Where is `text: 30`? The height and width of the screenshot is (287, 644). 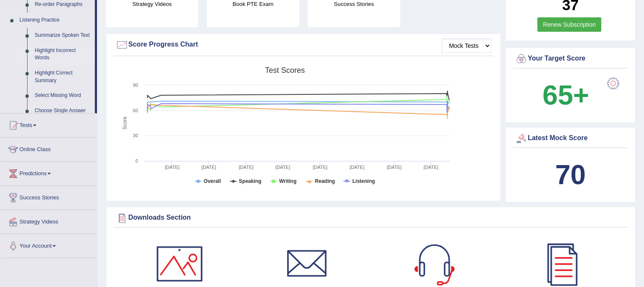
text: 30 is located at coordinates (135, 135).